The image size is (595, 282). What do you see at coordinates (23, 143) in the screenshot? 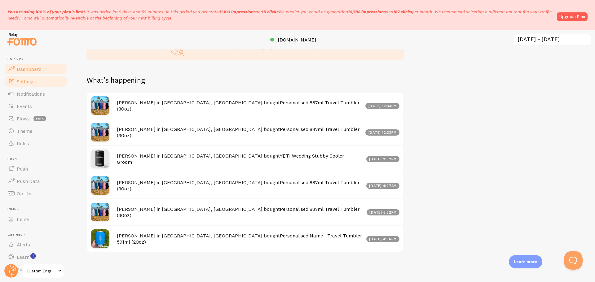
I see `span: Rules` at bounding box center [23, 143].